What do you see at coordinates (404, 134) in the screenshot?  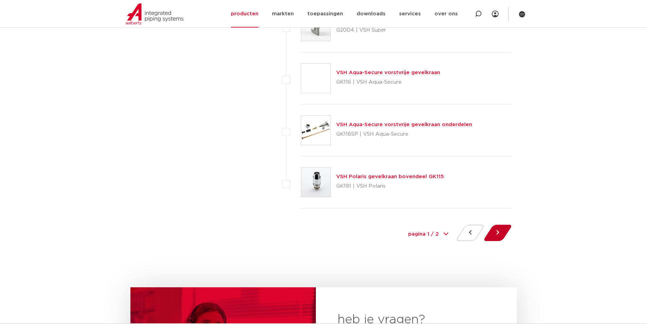 I see `p: GK116SP | VSH Aqua-Secure` at bounding box center [404, 134].